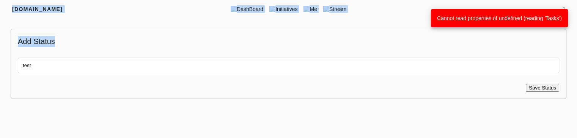 This screenshot has width=577, height=138. Describe the element at coordinates (307, 9) in the screenshot. I see `img: me.png` at that location.